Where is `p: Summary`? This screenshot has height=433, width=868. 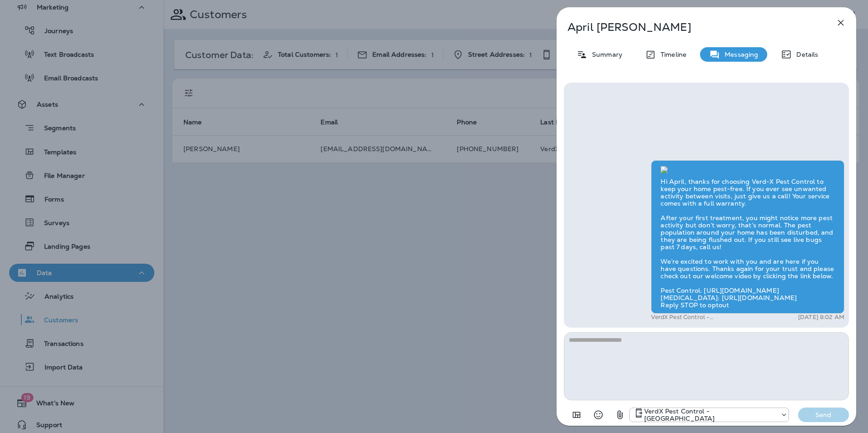 p: Summary is located at coordinates (605, 55).